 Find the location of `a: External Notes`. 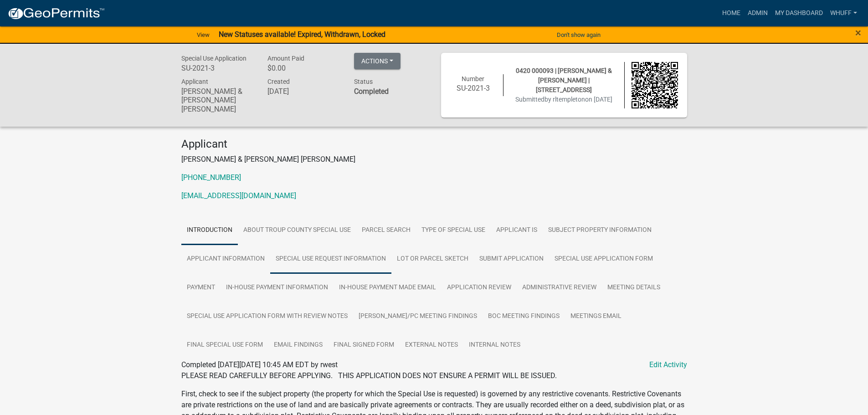

a: External Notes is located at coordinates (431, 346).